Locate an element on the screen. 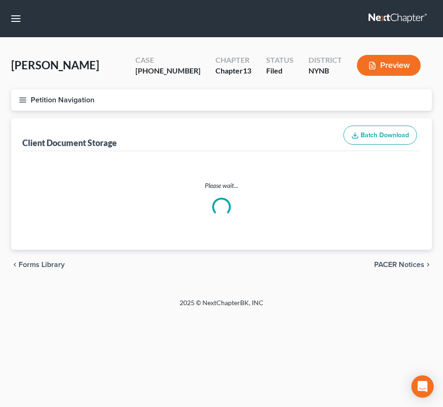 This screenshot has height=407, width=443. p: Please wait... is located at coordinates (222, 186).